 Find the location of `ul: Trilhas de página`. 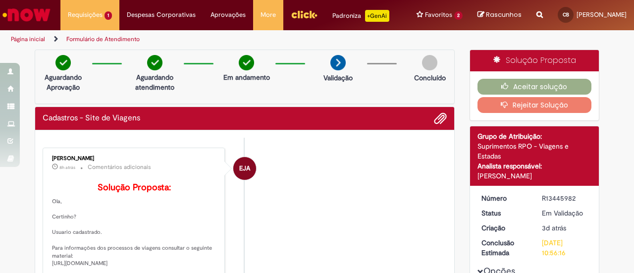

ul: Trilhas de página is located at coordinates (211, 39).